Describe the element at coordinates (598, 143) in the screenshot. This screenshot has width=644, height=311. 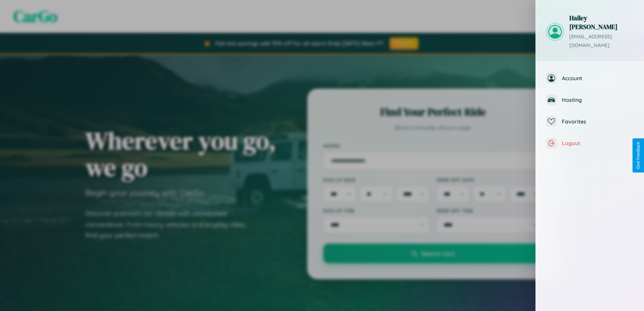
I see `span: Logout` at that location.